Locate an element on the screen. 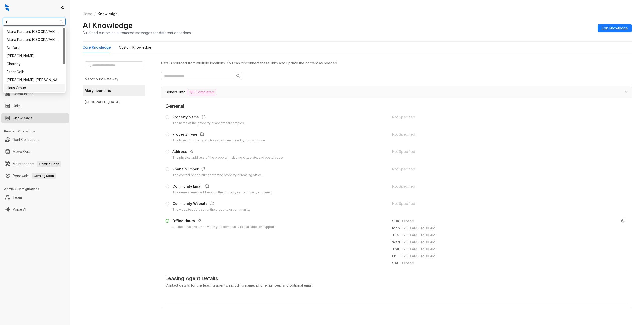 The width and height of the screenshot is (644, 325). div: Akara Partners Phoenix is located at coordinates (34, 39).